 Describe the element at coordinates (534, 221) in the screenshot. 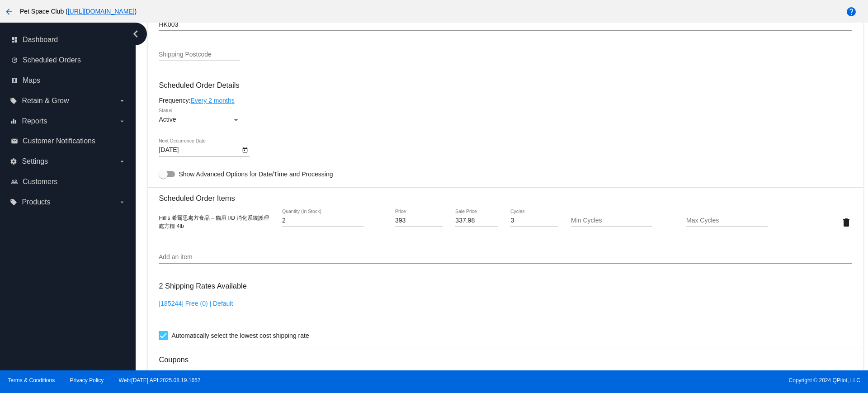

I see `input: Cycles` at that location.